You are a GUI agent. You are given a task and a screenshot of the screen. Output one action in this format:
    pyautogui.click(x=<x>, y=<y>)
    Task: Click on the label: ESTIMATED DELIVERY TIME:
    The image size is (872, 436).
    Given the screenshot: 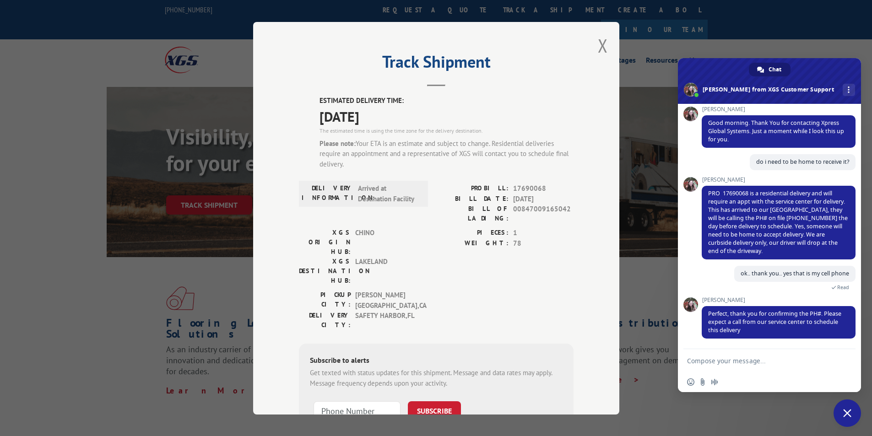 What is the action you would take?
    pyautogui.click(x=446, y=101)
    